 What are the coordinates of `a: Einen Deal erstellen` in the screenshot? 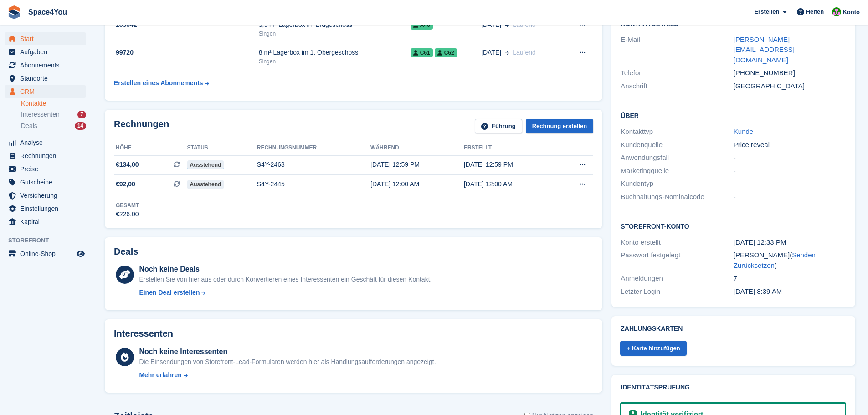 It's located at (285, 292).